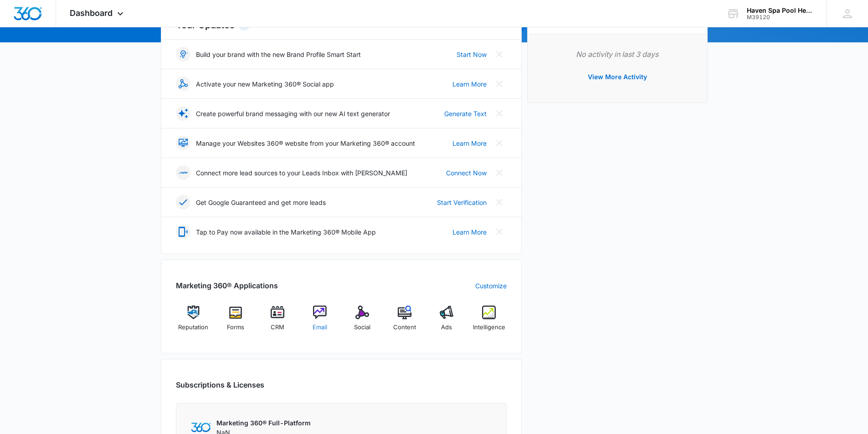 This screenshot has width=868, height=434. I want to click on span: Ads, so click(447, 328).